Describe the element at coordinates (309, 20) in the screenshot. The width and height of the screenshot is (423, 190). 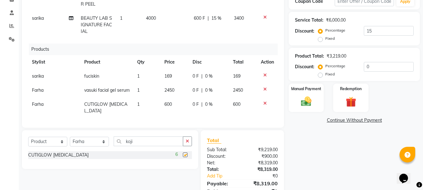
I see `div: Service Total:` at that location.